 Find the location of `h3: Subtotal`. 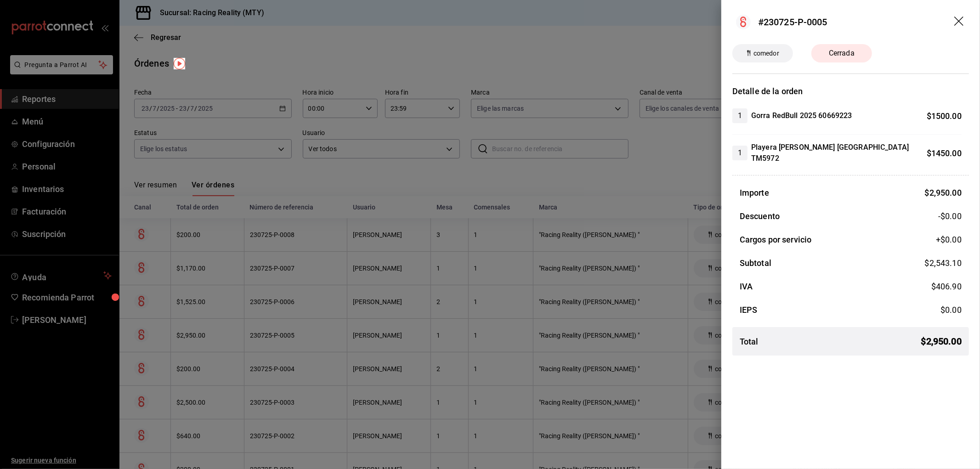

h3: Subtotal is located at coordinates (756, 262).